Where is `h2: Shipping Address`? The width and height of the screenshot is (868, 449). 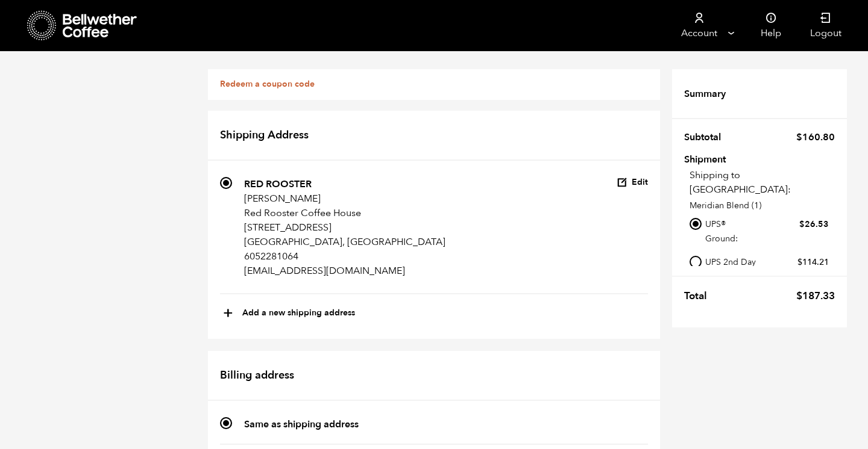 h2: Shipping Address is located at coordinates (434, 136).